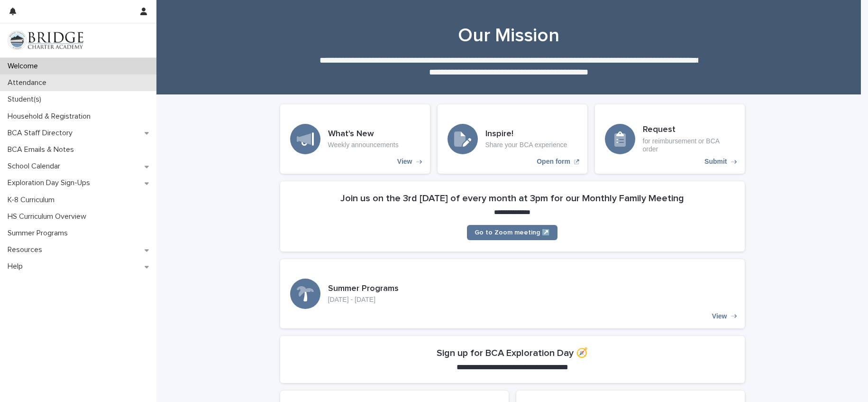 Image resolution: width=868 pixels, height=402 pixels. What do you see at coordinates (513, 139) in the screenshot?
I see `a: Open form` at bounding box center [513, 139].